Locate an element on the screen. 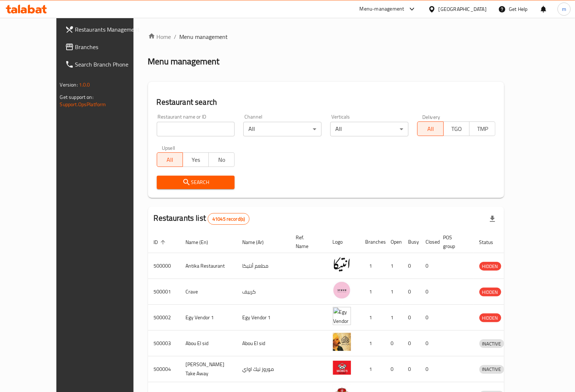  label: Upsell is located at coordinates (168, 148).